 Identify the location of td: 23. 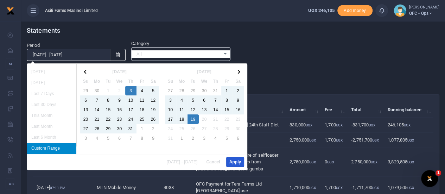
(238, 119).